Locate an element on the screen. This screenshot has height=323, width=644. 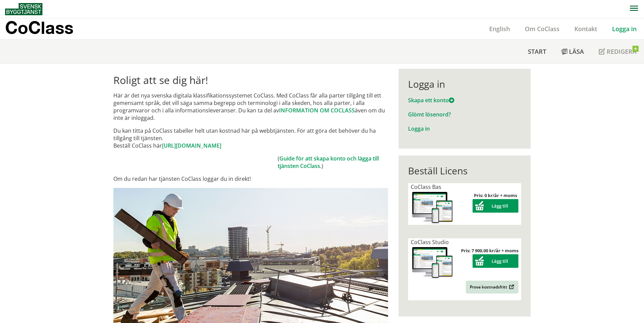
a: Prova kostnadsfritt is located at coordinates (491, 288).